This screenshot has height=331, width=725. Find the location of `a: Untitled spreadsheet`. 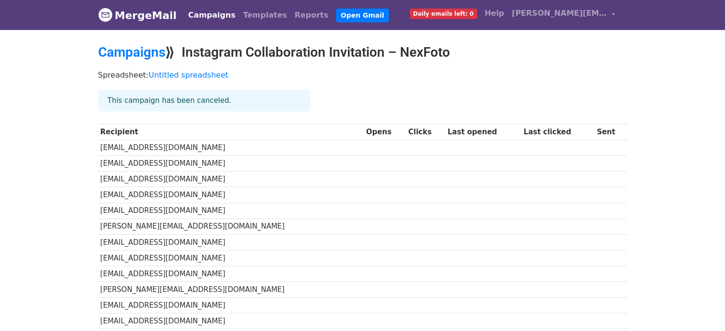

a: Untitled spreadsheet is located at coordinates (188, 75).